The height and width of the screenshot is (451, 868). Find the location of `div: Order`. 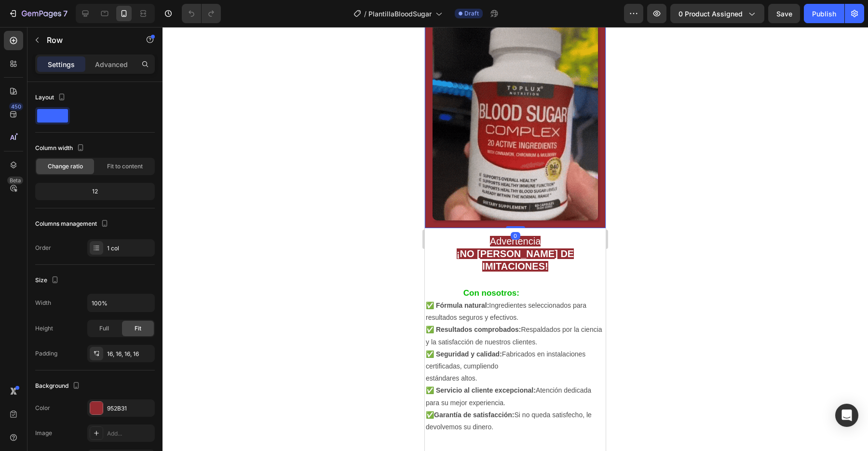

div: Order is located at coordinates (43, 248).